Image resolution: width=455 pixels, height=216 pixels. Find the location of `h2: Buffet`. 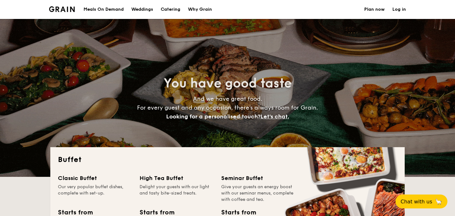

h2: Buffet is located at coordinates (228, 160).